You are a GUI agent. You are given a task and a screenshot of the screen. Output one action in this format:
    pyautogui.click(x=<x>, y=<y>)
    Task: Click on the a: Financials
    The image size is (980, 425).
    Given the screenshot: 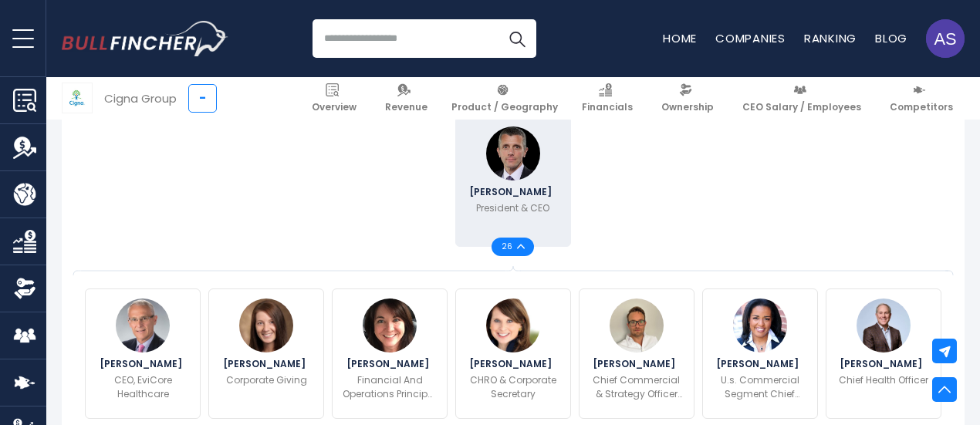 What is the action you would take?
    pyautogui.click(x=607, y=98)
    